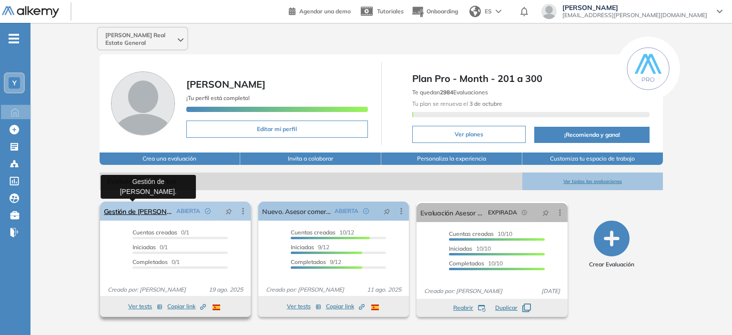 This screenshot has height=335, width=732. Describe the element at coordinates (296, 211) in the screenshot. I see `a: Nuevo. Asesor comercial` at that location.